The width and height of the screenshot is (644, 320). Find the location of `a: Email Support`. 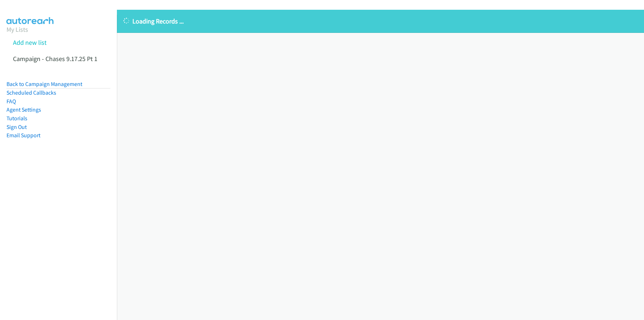

a: Email Support is located at coordinates (23, 135).